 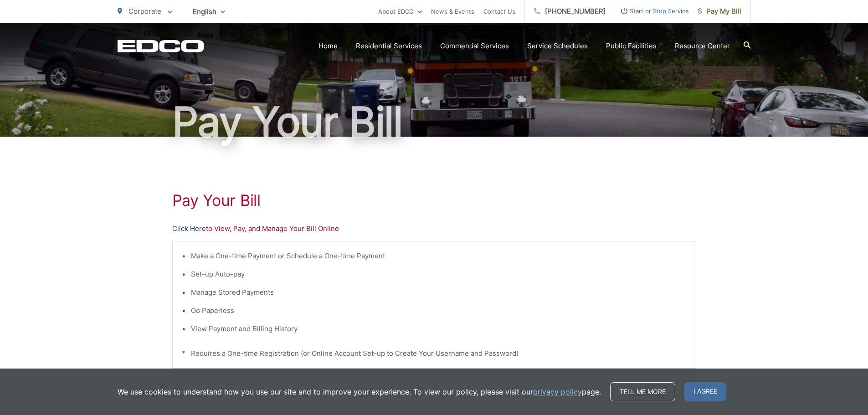 What do you see at coordinates (557, 46) in the screenshot?
I see `a: Service Schedules` at bounding box center [557, 46].